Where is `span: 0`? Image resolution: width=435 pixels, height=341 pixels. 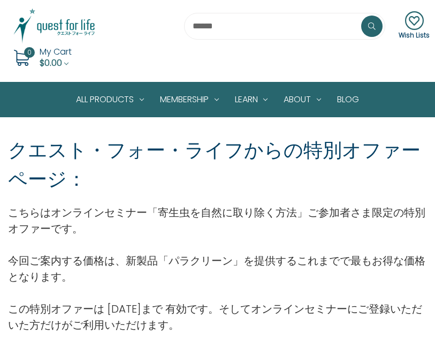
span: 0 is located at coordinates (29, 52).